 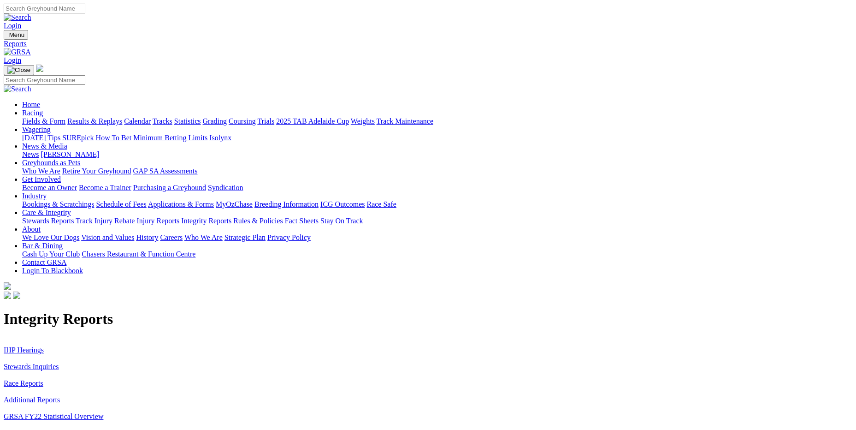 I want to click on a: Breeding Information, so click(x=286, y=204).